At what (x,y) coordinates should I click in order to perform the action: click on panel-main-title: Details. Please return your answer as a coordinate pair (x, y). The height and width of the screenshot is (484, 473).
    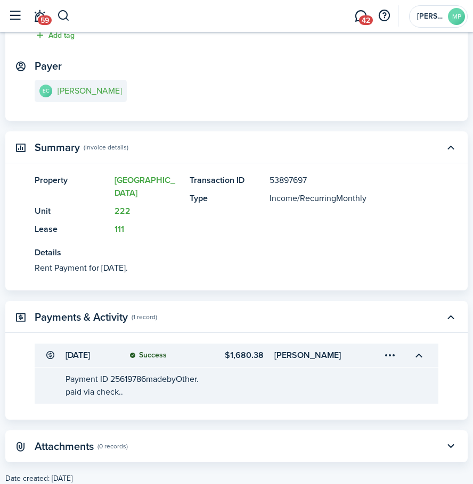
    Looking at the image, I should click on (220, 253).